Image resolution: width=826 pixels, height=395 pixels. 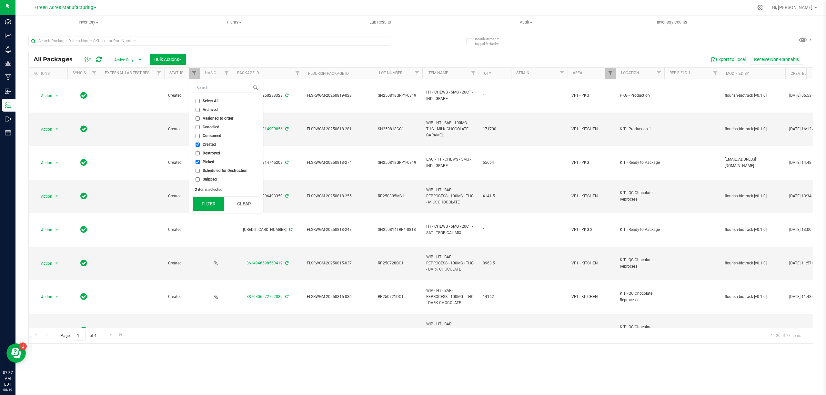 I want to click on span: WIP - HT - BAR - 100MG - THC - MILK CHOCOLATE CARAMEL, so click(x=450, y=129).